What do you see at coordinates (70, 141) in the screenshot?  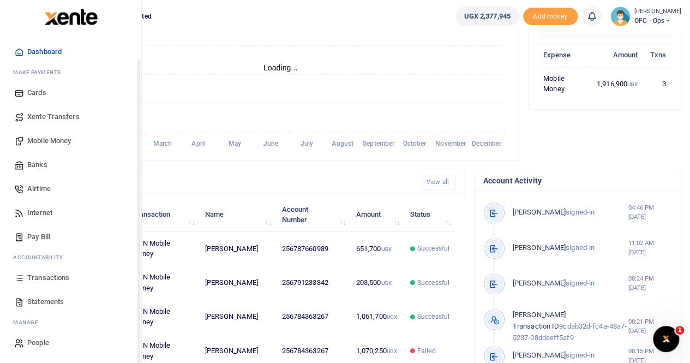 I see `a: Mobile Money` at bounding box center [70, 141].